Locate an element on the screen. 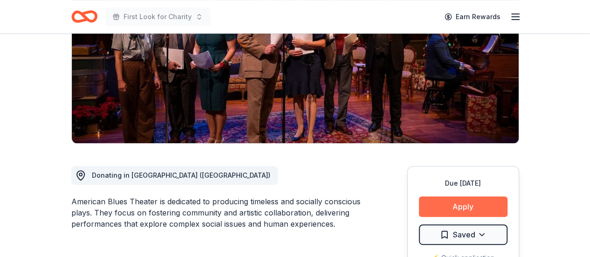 This screenshot has width=590, height=257. a: Earn Rewards is located at coordinates (472, 17).